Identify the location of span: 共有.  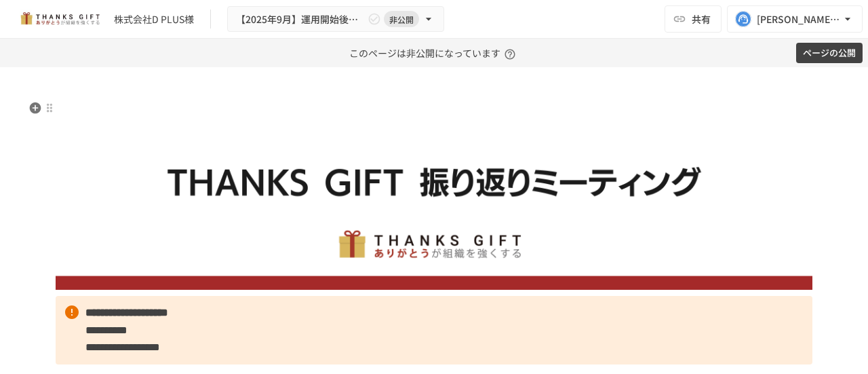
(702, 19).